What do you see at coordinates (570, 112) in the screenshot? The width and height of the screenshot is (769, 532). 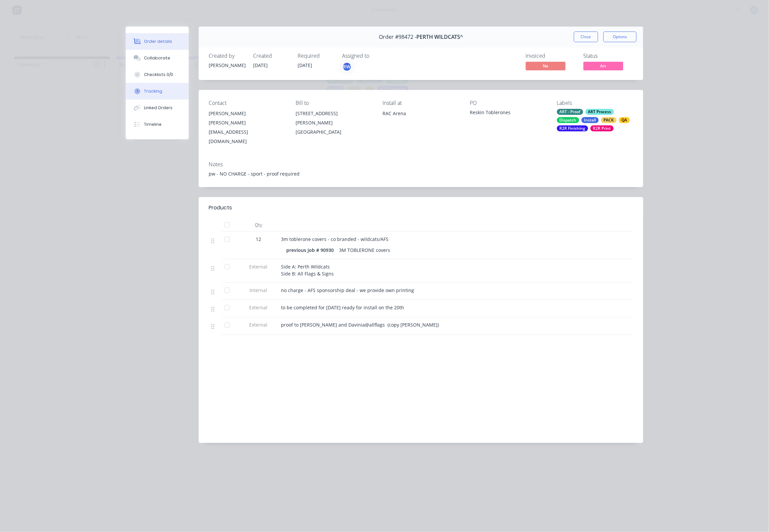 I see `div: ART - Proof` at bounding box center [570, 112].